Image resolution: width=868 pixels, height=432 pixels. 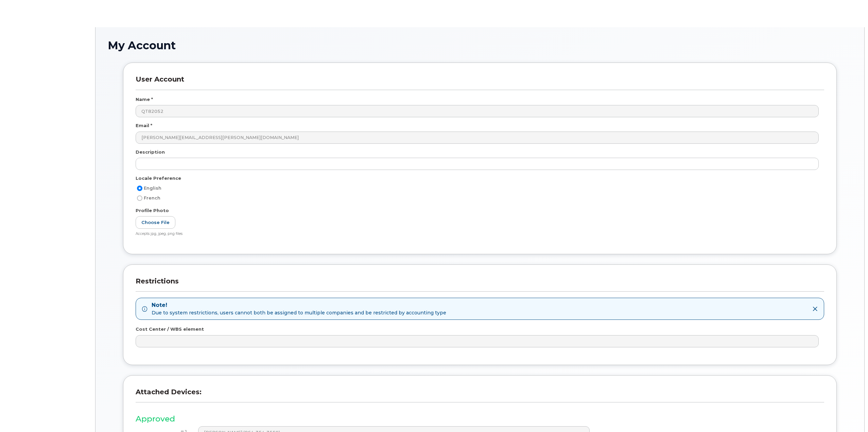 What do you see at coordinates (480, 395) in the screenshot?
I see `h3: Attached Devices:` at bounding box center [480, 395].